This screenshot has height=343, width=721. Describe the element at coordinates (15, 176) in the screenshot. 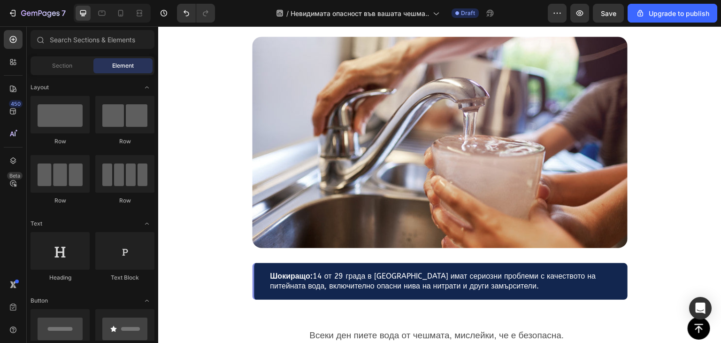

I see `div: Beta` at that location.